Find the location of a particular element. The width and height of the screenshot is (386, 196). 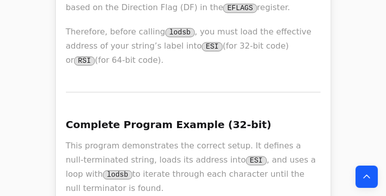

p: This program demonstrates the correct setup. It defines a null-terminated string, loads its addre... is located at coordinates (193, 167).